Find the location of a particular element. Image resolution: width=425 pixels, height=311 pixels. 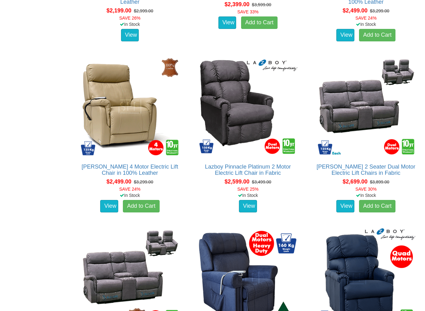

del: $3,499.00 is located at coordinates (262, 182).